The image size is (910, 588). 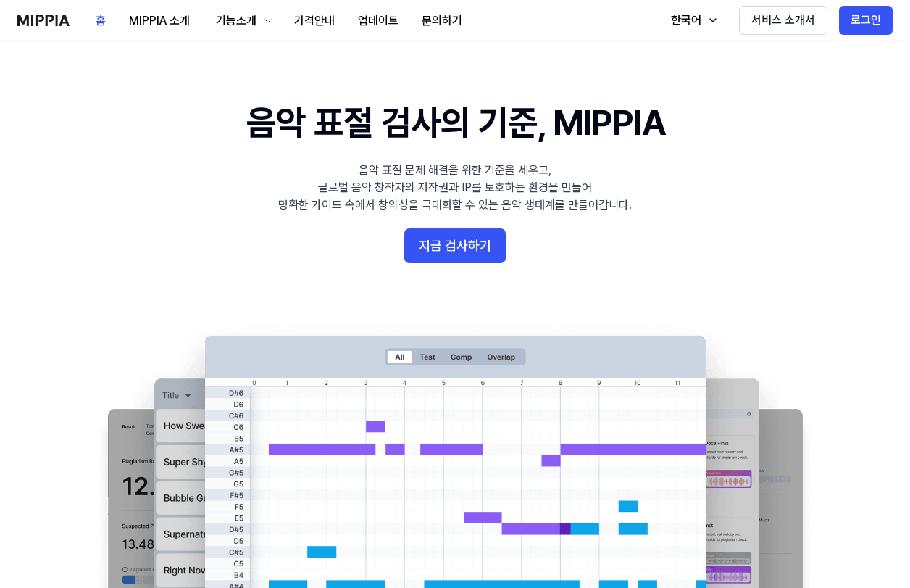 I want to click on div: 한국어, so click(x=686, y=21).